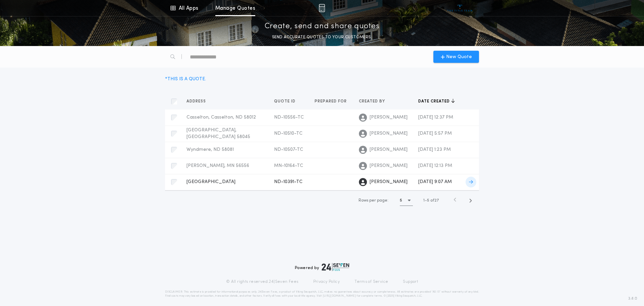 This screenshot has height=306, width=644. Describe the element at coordinates (373, 102) in the screenshot. I see `span: Created by` at that location.